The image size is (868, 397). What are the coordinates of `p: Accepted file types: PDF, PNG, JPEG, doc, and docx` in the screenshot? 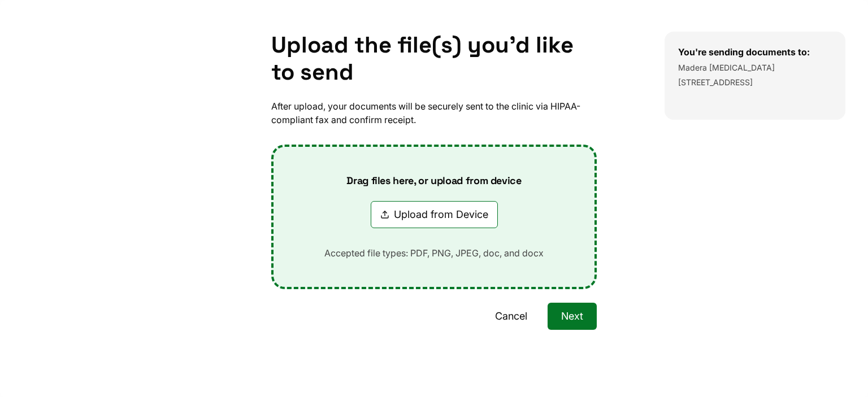 It's located at (434, 253).